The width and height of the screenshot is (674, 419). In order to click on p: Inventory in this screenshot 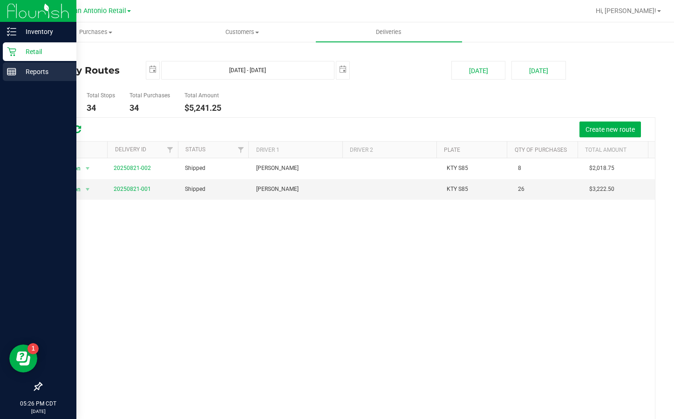, I will do `click(44, 32)`.